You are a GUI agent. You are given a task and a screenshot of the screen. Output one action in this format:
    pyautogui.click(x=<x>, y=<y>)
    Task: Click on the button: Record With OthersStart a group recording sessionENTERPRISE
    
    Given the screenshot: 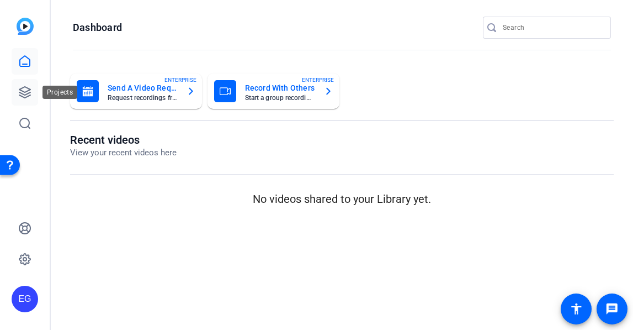 What is the action you would take?
    pyautogui.click(x=273, y=91)
    